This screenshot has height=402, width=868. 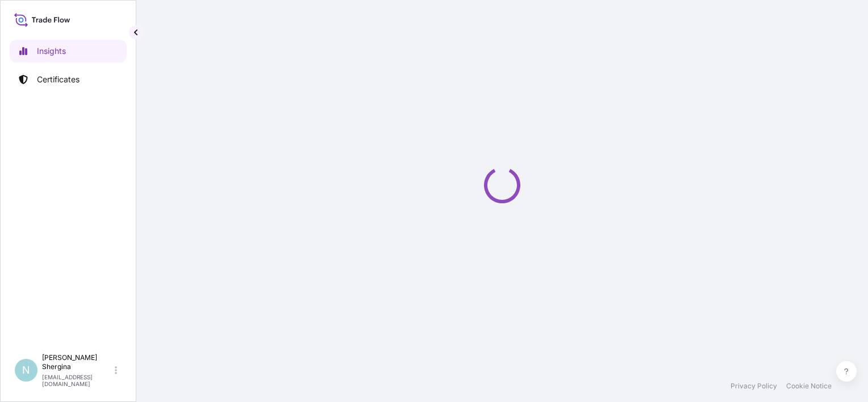 What do you see at coordinates (754, 386) in the screenshot?
I see `p: Privacy Policy` at bounding box center [754, 386].